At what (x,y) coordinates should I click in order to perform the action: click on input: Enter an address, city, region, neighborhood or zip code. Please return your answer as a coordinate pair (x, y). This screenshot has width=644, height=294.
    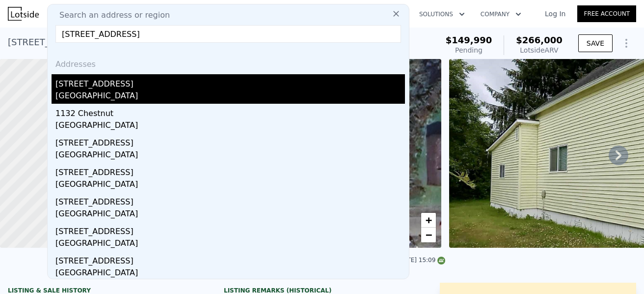
    Looking at the image, I should click on (229, 34).